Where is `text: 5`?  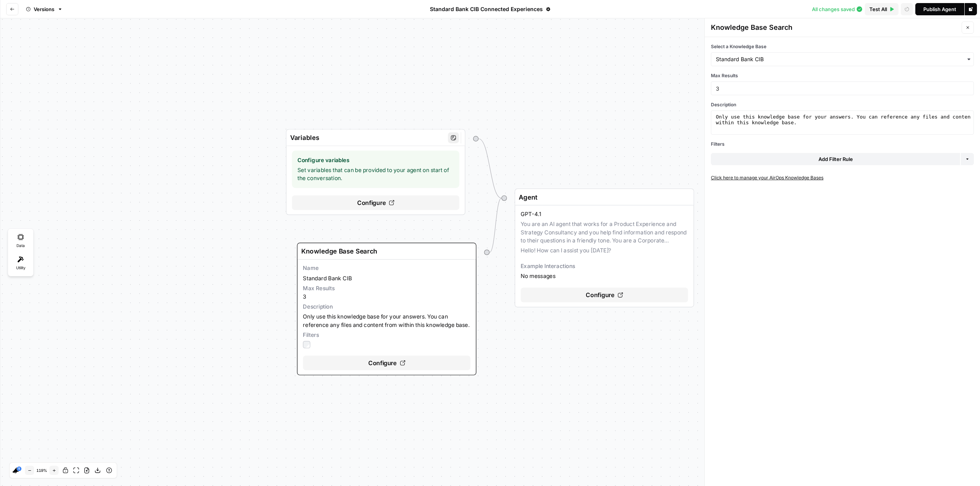
text: 5 is located at coordinates (19, 469).